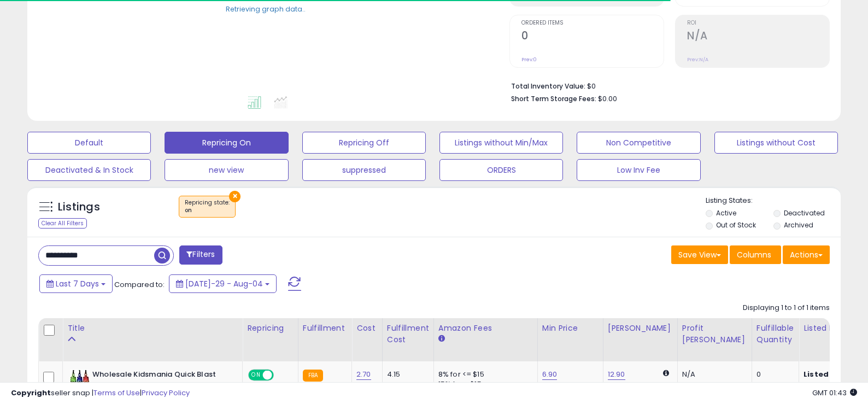 The image size is (868, 404). I want to click on h2: 0, so click(593, 37).